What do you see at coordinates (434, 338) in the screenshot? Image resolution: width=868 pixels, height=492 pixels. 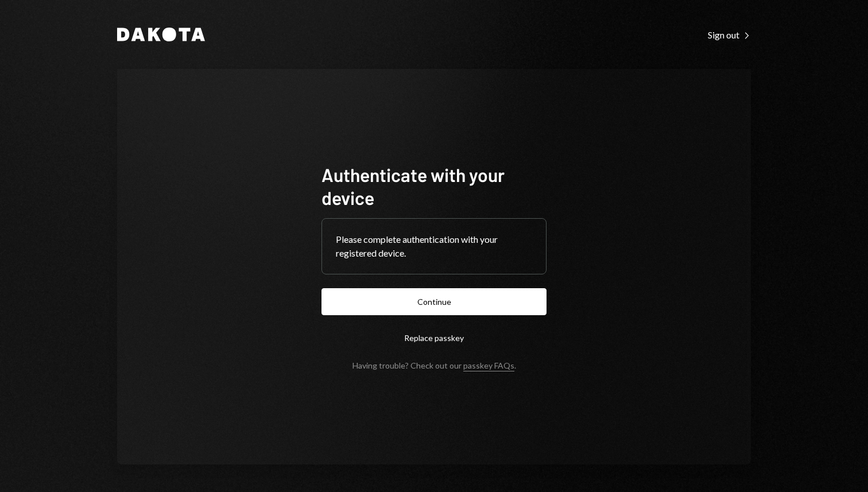 I see `button: Replace passkey` at bounding box center [434, 338].